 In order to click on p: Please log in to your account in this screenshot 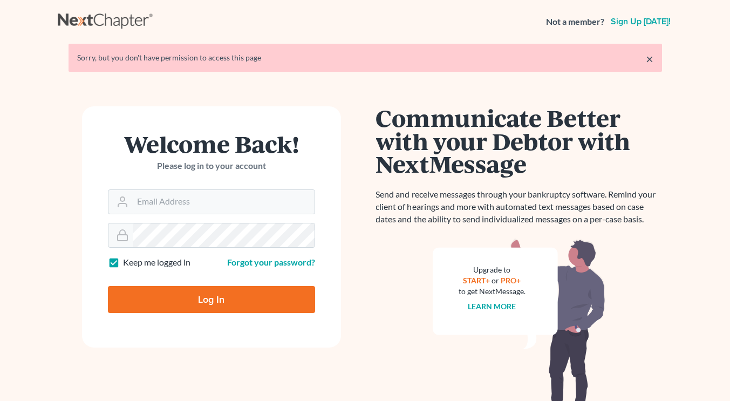, I will do `click(211, 166)`.